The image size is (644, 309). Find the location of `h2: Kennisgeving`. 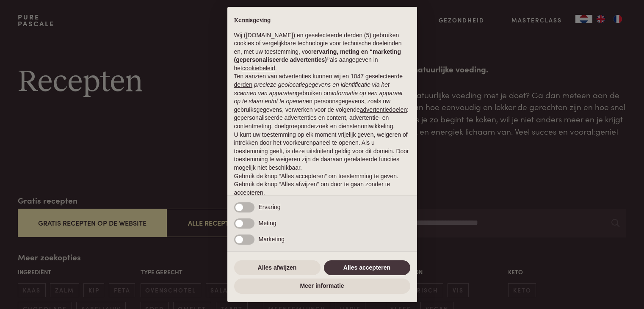

h2: Kennisgeving is located at coordinates (322, 21).